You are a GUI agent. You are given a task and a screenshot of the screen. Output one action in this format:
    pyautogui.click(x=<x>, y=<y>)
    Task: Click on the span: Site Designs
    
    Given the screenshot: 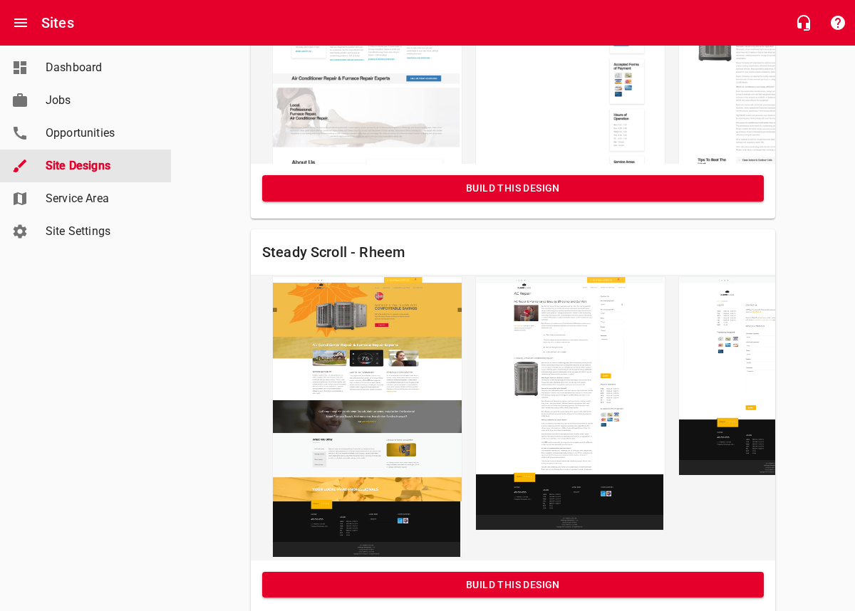 What is the action you would take?
    pyautogui.click(x=100, y=166)
    